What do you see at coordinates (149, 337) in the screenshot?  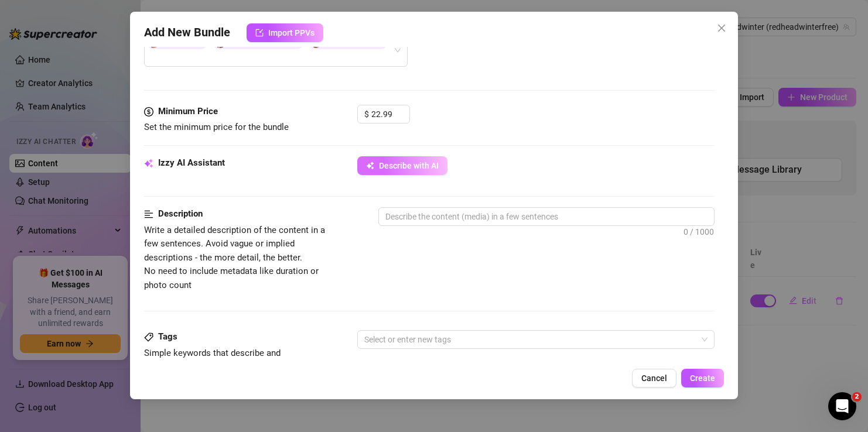 I see `span: tag` at bounding box center [149, 337].